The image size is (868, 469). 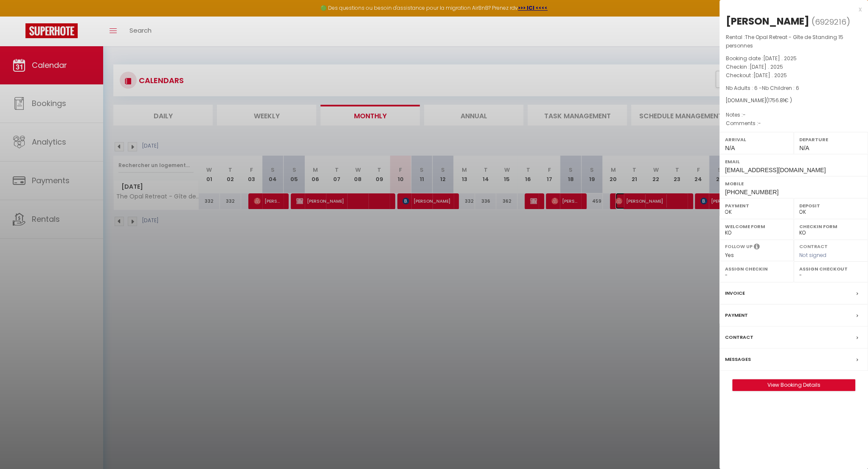 What do you see at coordinates (813, 255) in the screenshot?
I see `span: Not signed` at bounding box center [813, 255].